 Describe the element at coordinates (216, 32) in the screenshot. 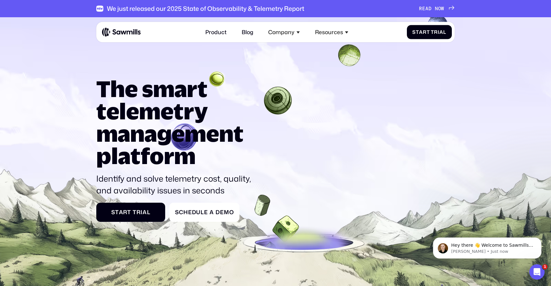

I see `a: Product` at that location.